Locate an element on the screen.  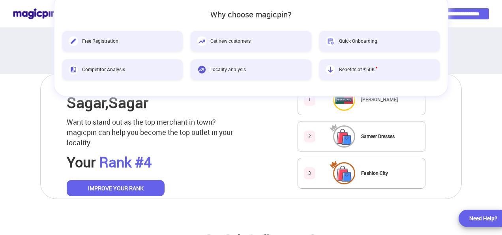
p: Want to stand out as the top merchant in town? magicpin can help you become the top outlet in you... is located at coordinates (151, 132).